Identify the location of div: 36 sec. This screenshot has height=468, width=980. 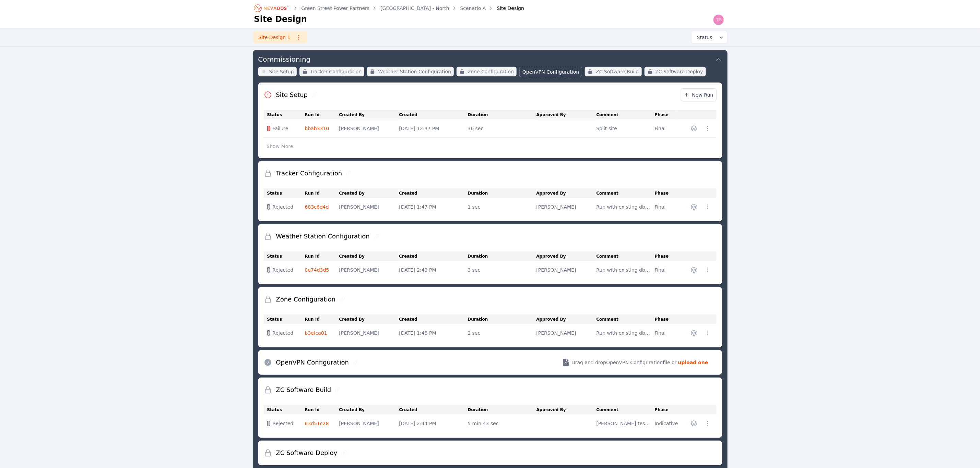
(500, 129).